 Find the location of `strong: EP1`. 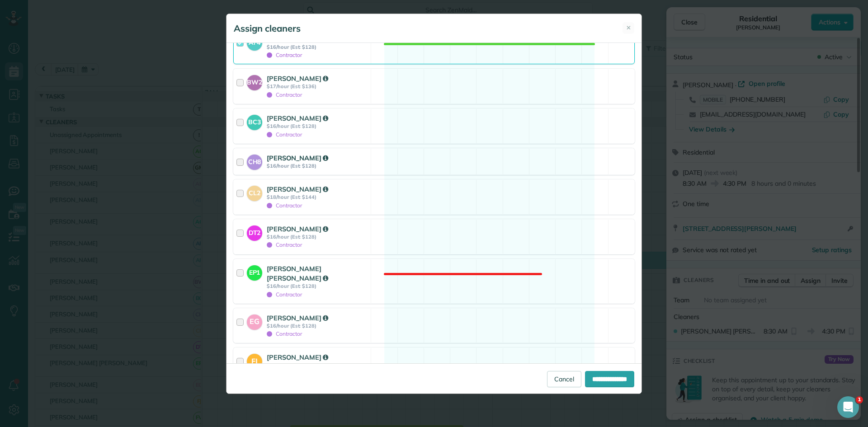

strong: EP1 is located at coordinates (254, 271).